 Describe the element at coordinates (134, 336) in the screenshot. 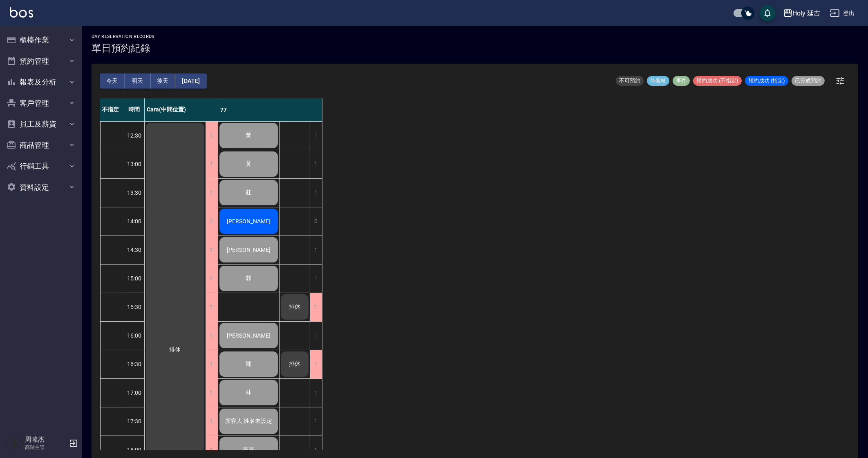

I see `div: 16:00` at that location.